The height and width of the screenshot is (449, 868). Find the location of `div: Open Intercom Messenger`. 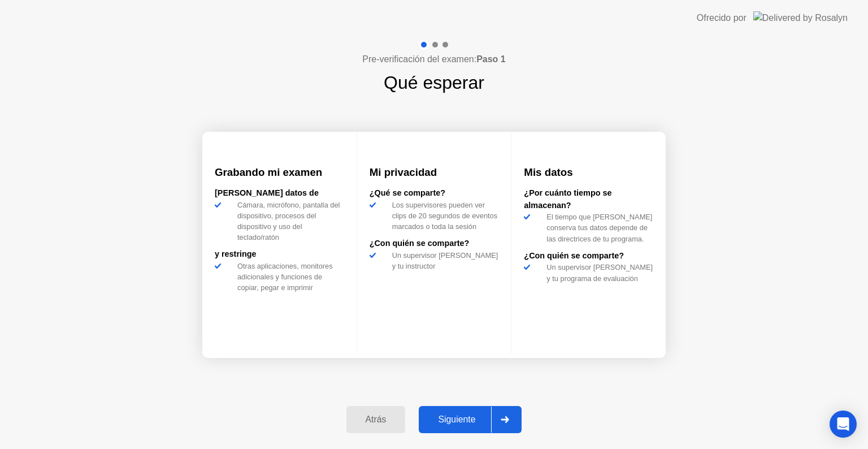

div: Open Intercom Messenger is located at coordinates (844, 424).